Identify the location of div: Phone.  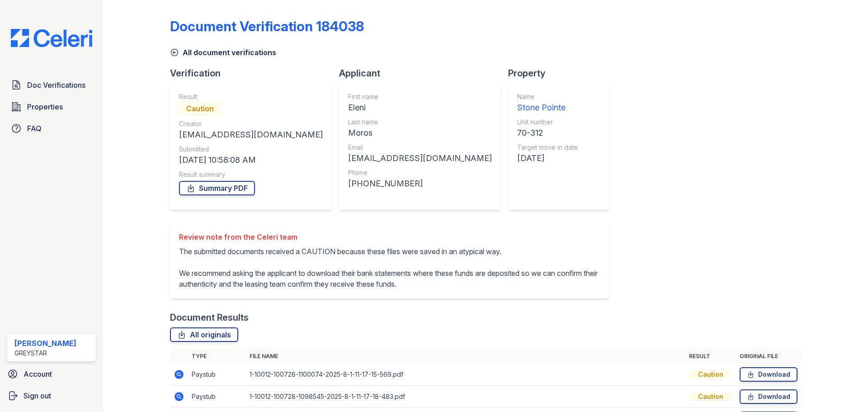
(420, 173).